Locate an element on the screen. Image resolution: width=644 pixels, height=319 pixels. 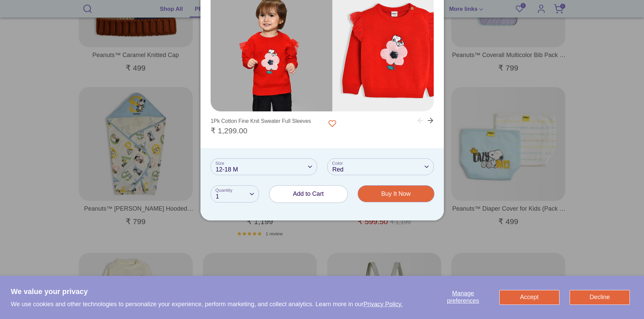
h2: We value your privacy is located at coordinates (207, 292).